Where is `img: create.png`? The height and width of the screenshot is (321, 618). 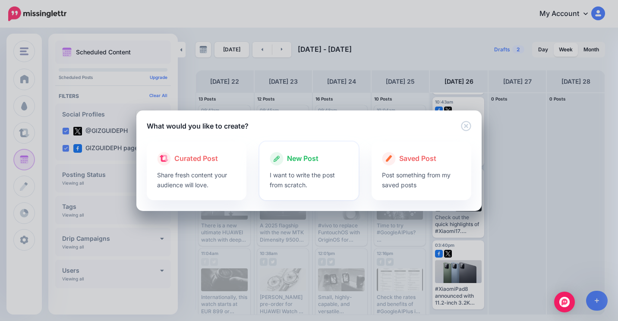 img: create.png is located at coordinates (389, 158).